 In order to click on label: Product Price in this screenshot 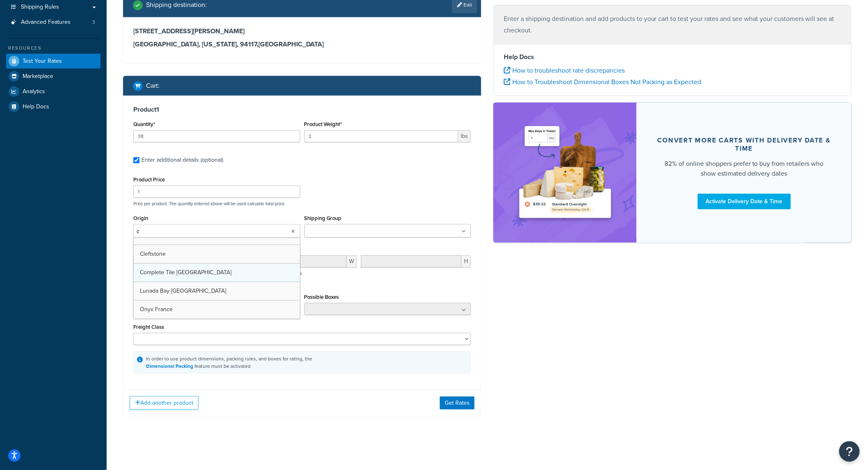, I will do `click(149, 179)`.